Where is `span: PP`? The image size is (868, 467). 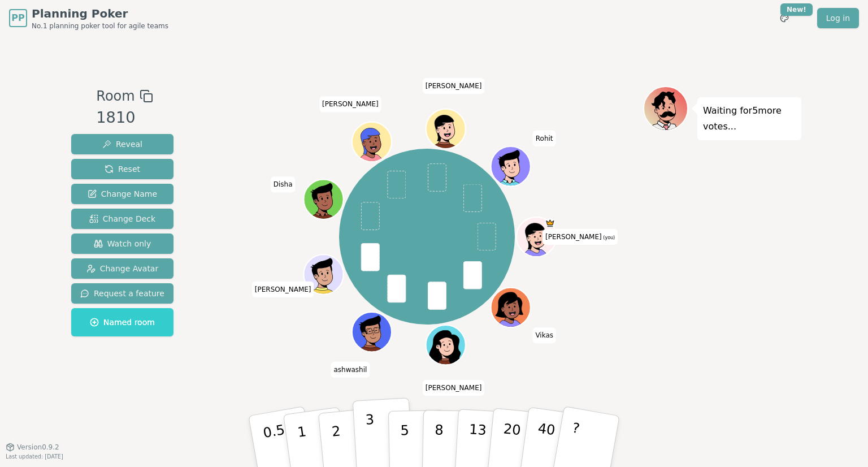 span: PP is located at coordinates (17, 18).